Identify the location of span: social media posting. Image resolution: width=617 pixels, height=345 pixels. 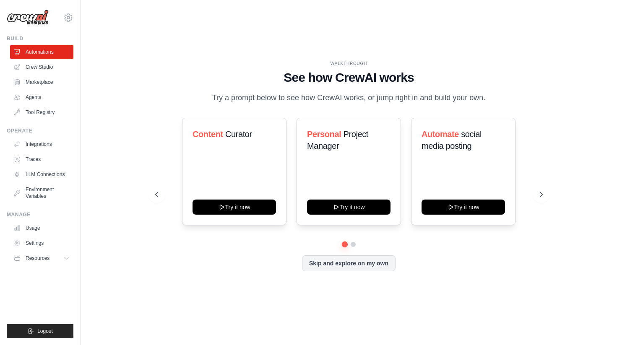
(452, 140).